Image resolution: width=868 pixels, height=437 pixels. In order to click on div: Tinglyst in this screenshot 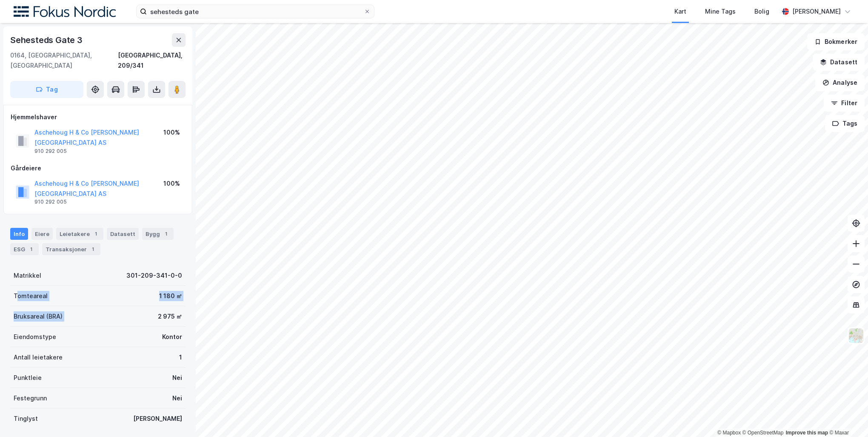, I will do `click(25, 418)`.